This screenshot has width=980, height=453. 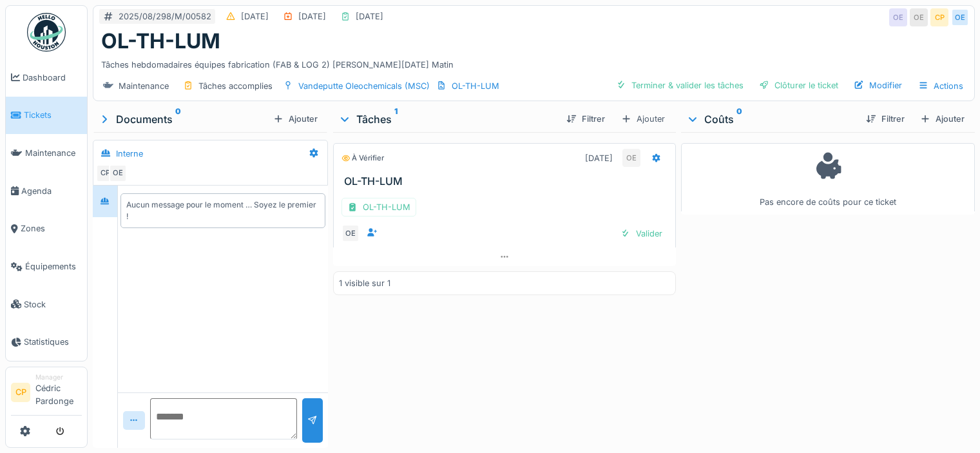 What do you see at coordinates (21, 392) in the screenshot?
I see `li: CP` at bounding box center [21, 392].